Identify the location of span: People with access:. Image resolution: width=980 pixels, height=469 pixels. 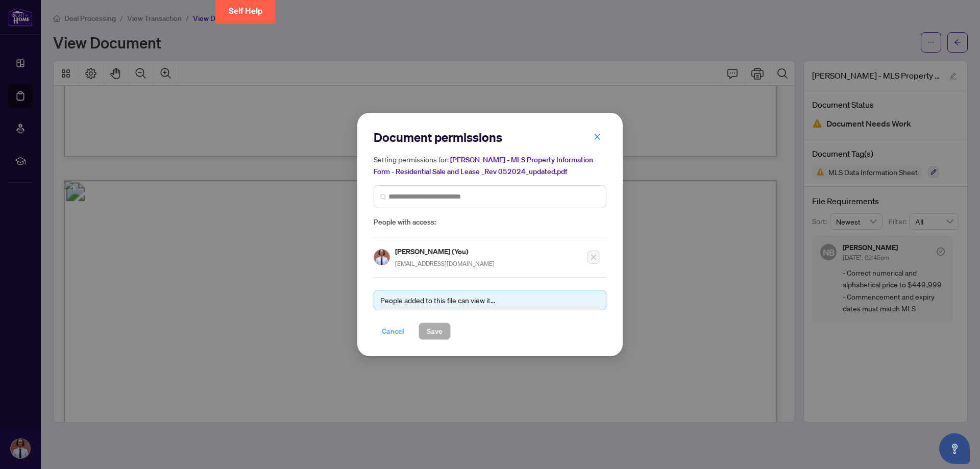
(490, 223).